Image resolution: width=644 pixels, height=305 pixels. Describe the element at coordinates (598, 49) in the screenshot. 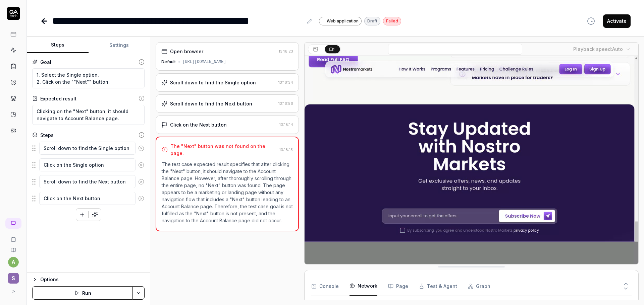

I see `div: Playback speed:` at that location.